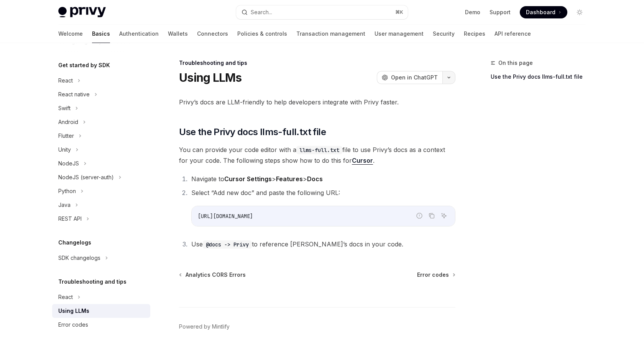 The image size is (644, 347). What do you see at coordinates (290, 179) in the screenshot?
I see `strong: Features` at bounding box center [290, 179].